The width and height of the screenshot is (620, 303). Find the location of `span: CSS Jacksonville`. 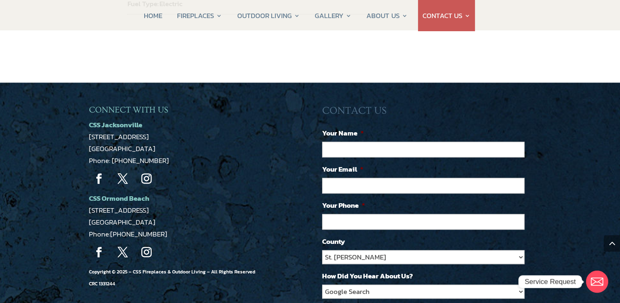

span: CSS Jacksonville is located at coordinates (116, 125).